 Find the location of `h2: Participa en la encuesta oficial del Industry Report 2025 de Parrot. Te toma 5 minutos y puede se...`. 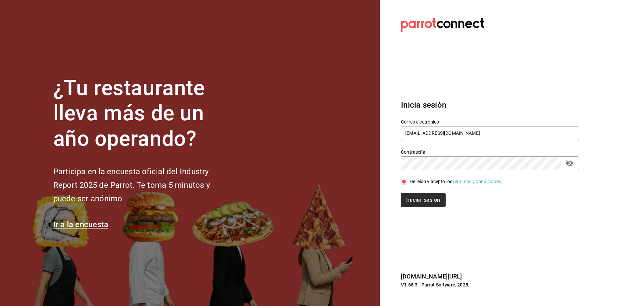

h2: Participa en la encuesta oficial del Industry Report 2025 de Parrot. Te toma 5 minutos y puede se... is located at coordinates (143, 185).